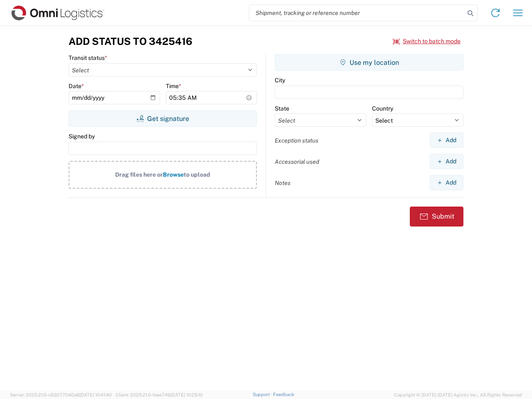 The height and width of the screenshot is (399, 532). Describe the element at coordinates (173, 86) in the screenshot. I see `label: Time` at that location.